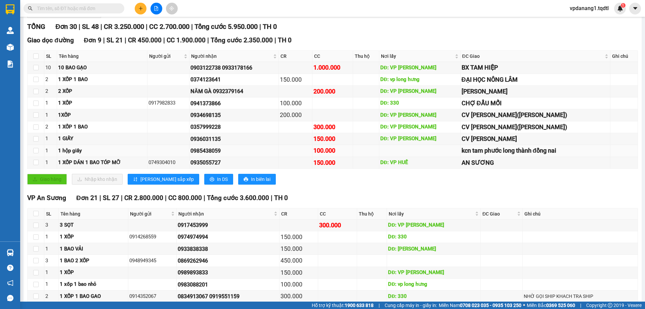 The width and height of the screenshot is (645, 309). What do you see at coordinates (90, 27) in the screenshot?
I see `span: SL 48` at bounding box center [90, 27].